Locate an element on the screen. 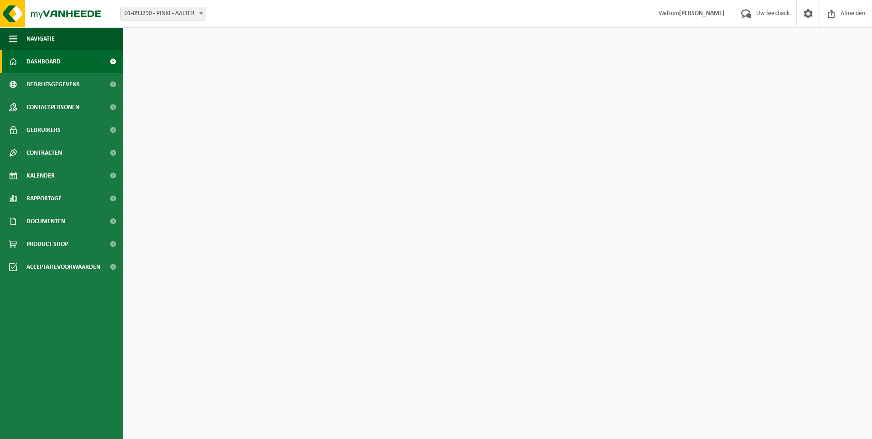  span: Contactpersonen is located at coordinates (53, 107).